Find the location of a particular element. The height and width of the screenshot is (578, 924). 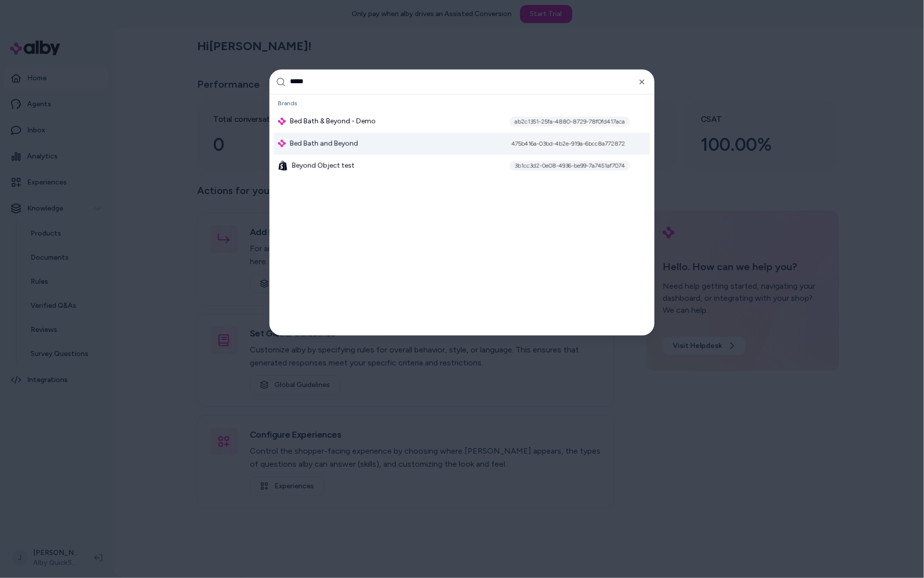

span: Bed Bath and Beyond is located at coordinates (324, 143).